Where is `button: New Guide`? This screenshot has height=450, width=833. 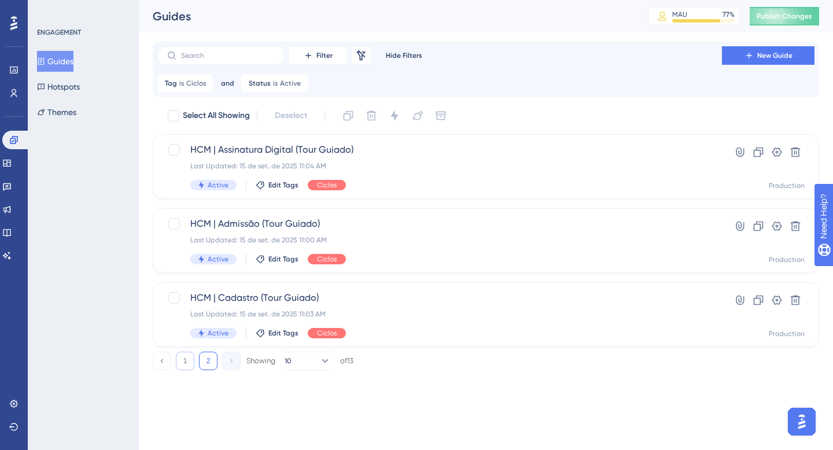
button: New Guide is located at coordinates (768, 56).